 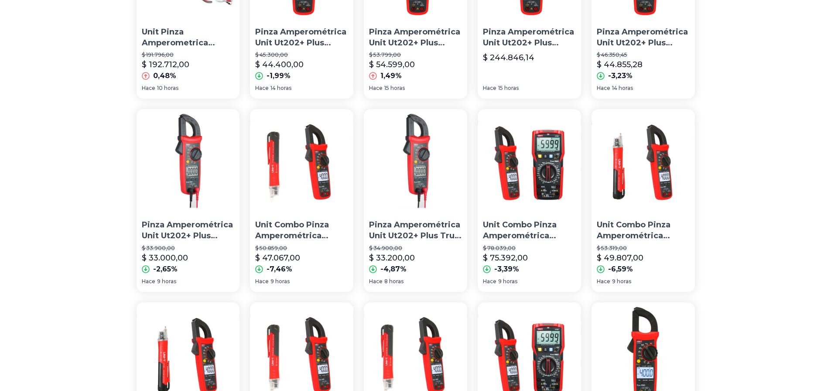 I want to click on img: Pinza Amperométrica Unit Ut202+ Plus Trms Electrocomponentes, so click(x=188, y=161).